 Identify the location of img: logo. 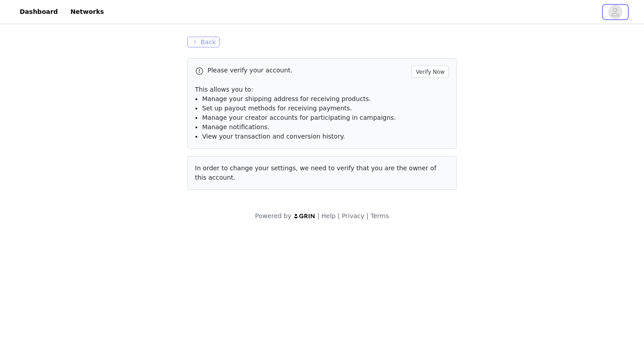
(305, 216).